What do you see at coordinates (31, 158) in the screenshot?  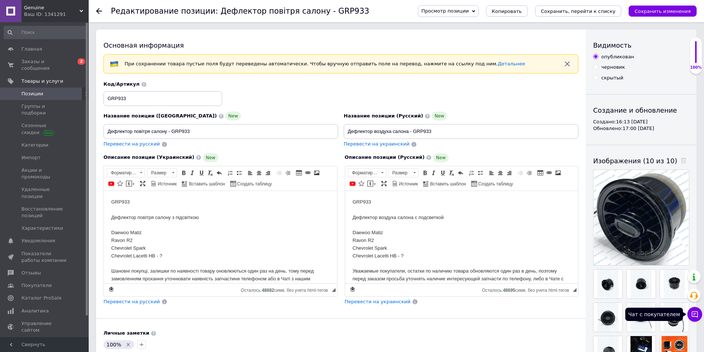 I see `span: Импорт` at bounding box center [31, 158].